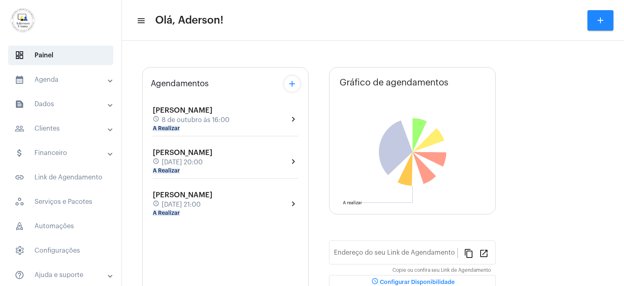 The width and height of the screenshot is (624, 286). What do you see at coordinates (61, 128) in the screenshot?
I see `mat-panel-title: Clientes` at bounding box center [61, 128].